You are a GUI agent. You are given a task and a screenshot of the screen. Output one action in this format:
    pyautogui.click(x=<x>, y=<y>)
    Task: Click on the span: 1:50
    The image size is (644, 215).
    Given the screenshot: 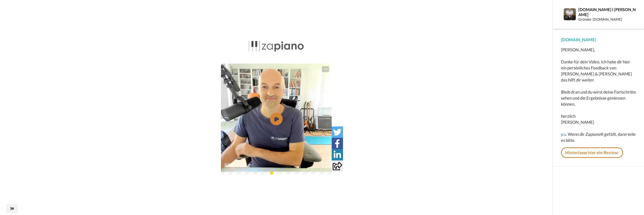 What is the action you would take?
    pyautogui.click(x=241, y=165)
    